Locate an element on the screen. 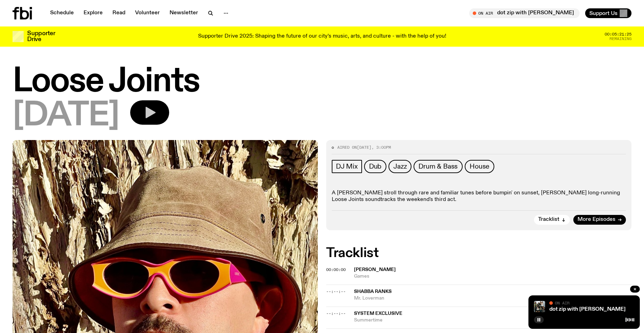 Image resolution: width=644 pixels, height=333 pixels. h2: Tracklist is located at coordinates (479, 253).